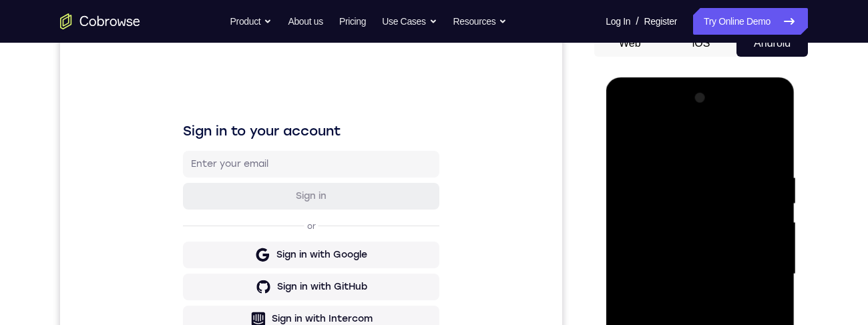 The width and height of the screenshot is (868, 325). I want to click on div: Sign in with Google, so click(261, 225).